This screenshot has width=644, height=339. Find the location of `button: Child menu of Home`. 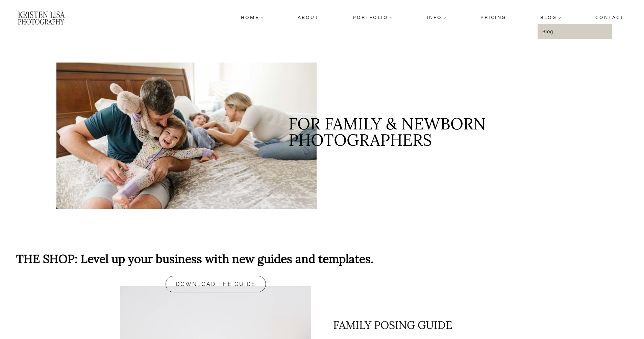

button: Child menu of Home is located at coordinates (252, 18).